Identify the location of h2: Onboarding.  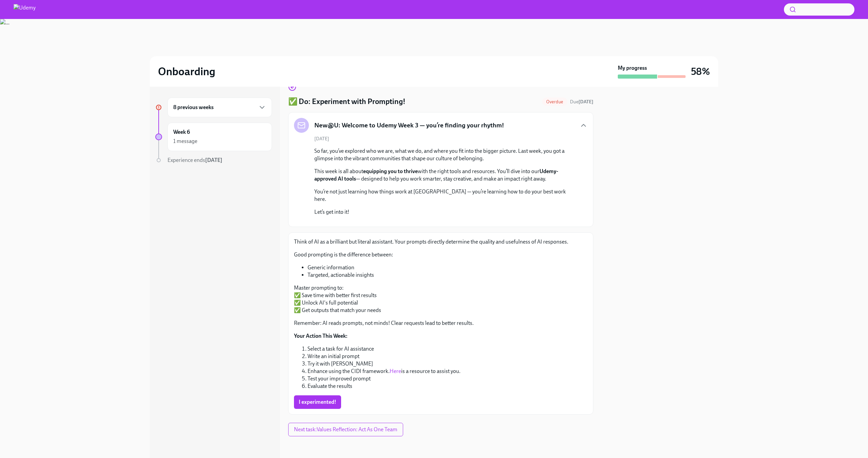
(187, 72).